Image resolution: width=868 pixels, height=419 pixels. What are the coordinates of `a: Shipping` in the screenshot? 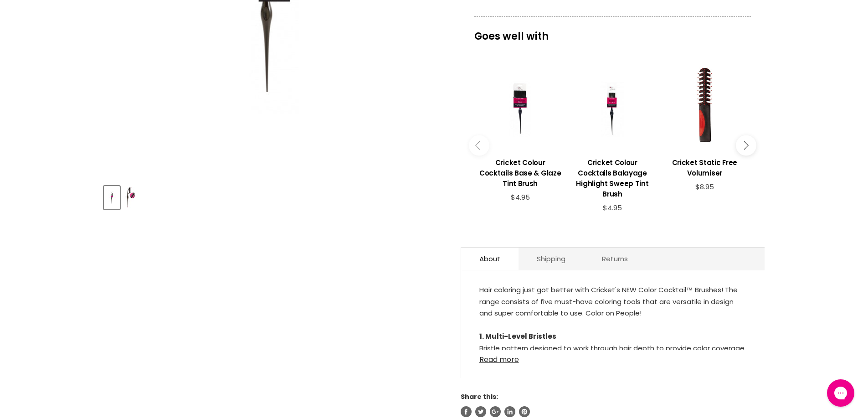 It's located at (551, 258).